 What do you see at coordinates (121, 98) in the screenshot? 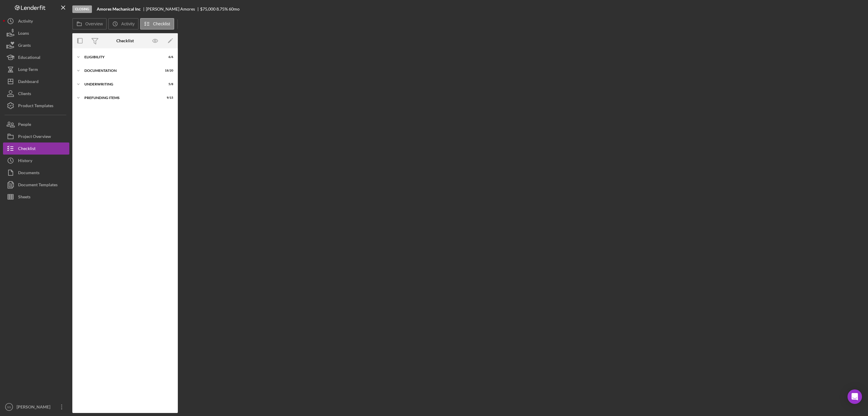
I see `div: Prefunding Items` at bounding box center [121, 98].